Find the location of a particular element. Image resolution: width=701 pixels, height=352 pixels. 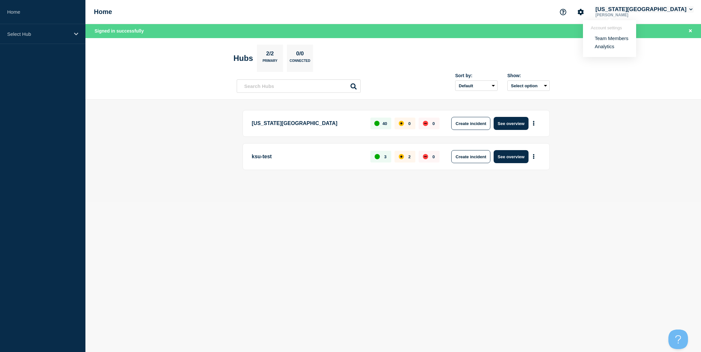

select: Sort by is located at coordinates (476, 86).